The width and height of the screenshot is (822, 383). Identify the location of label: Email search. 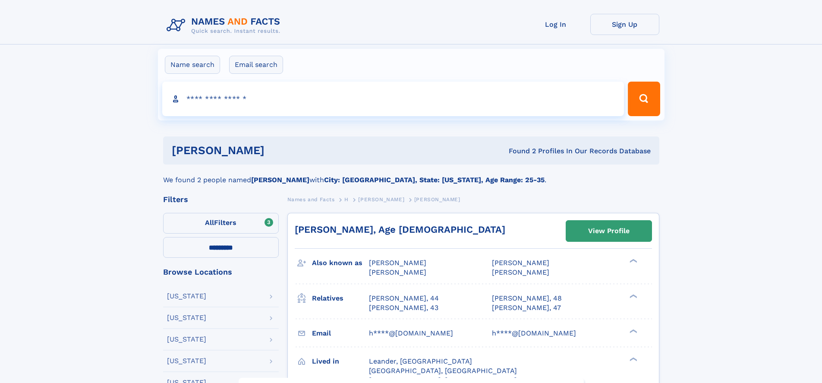
(256, 65).